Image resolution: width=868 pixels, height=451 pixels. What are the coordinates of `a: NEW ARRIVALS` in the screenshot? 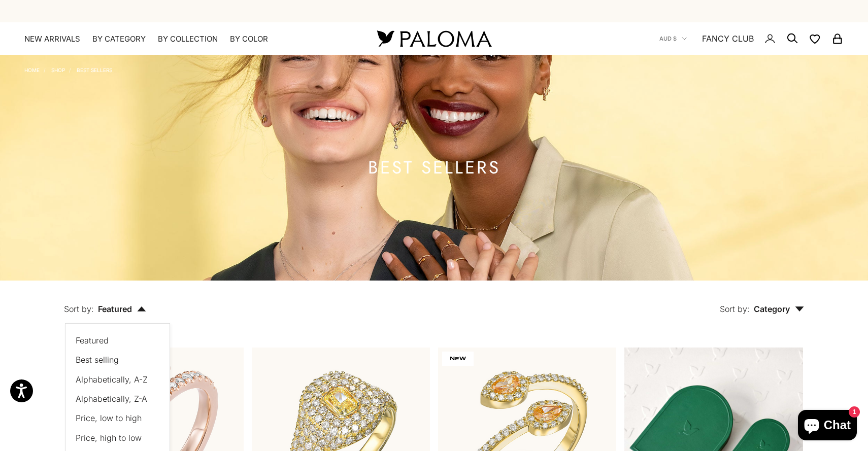 It's located at (52, 39).